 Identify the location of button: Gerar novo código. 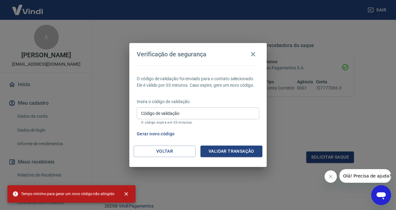
(155, 134).